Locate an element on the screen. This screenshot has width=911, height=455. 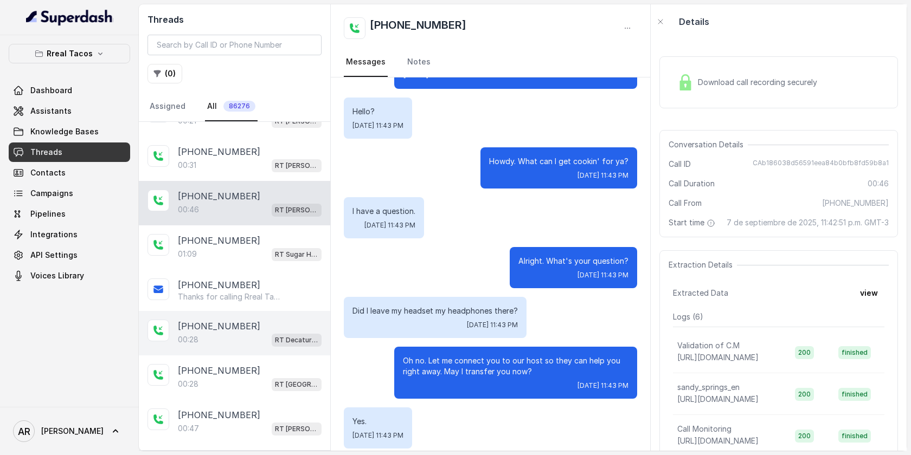
span: Campaigns is located at coordinates (51, 194).